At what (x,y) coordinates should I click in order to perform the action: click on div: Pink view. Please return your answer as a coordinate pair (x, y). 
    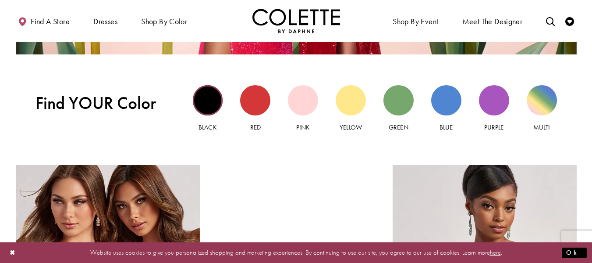
    Looking at the image, I should click on (303, 100).